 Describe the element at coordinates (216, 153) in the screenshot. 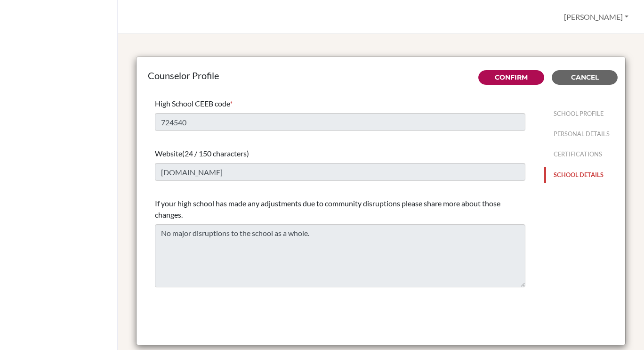

I see `span: (24 / 150 characters)` at that location.